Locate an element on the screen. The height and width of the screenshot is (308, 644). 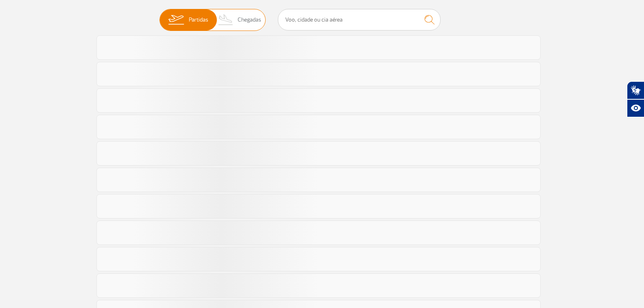
input: Voo, cidade ou cia aérea is located at coordinates (360, 19).